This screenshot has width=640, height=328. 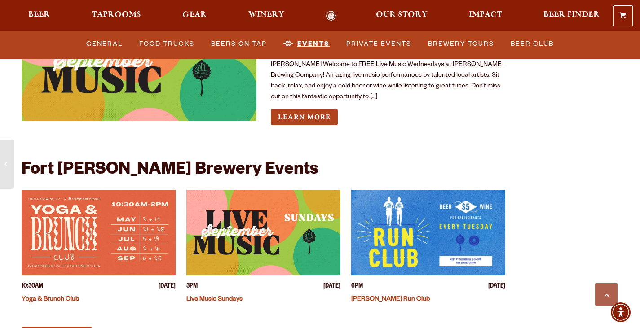 I want to click on a: Gear, so click(x=194, y=16).